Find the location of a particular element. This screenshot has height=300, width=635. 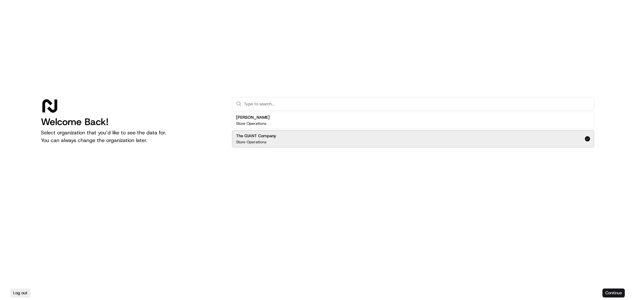

h1: Welcome Back! is located at coordinates (131, 122).